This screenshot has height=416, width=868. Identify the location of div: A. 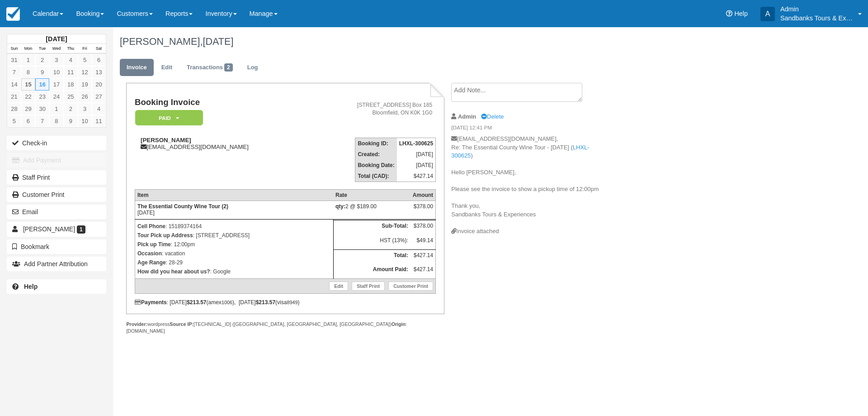
(767, 14).